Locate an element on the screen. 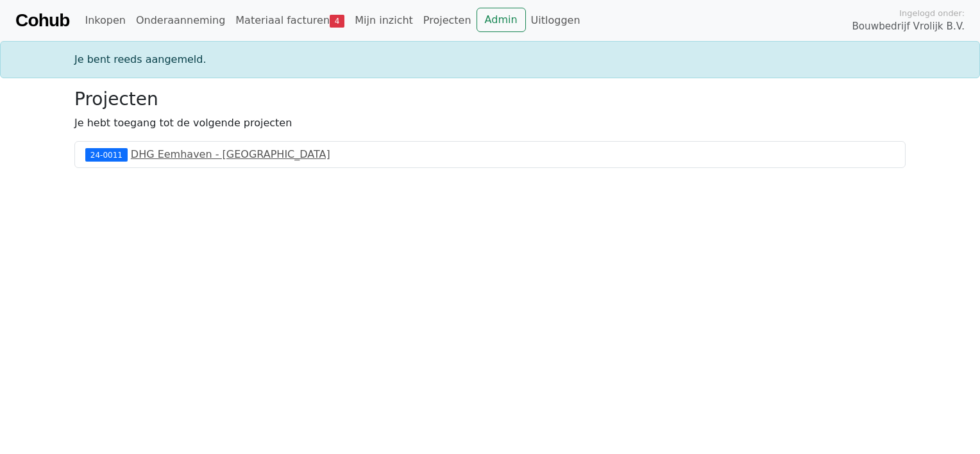  span: 4 is located at coordinates (337, 21).